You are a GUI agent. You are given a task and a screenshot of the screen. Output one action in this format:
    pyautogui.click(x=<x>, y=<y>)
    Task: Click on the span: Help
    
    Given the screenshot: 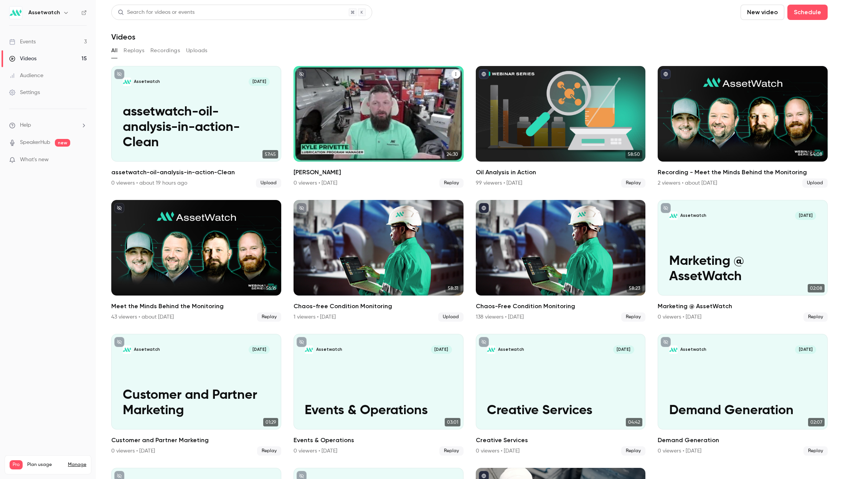 What is the action you would take?
    pyautogui.click(x=25, y=125)
    